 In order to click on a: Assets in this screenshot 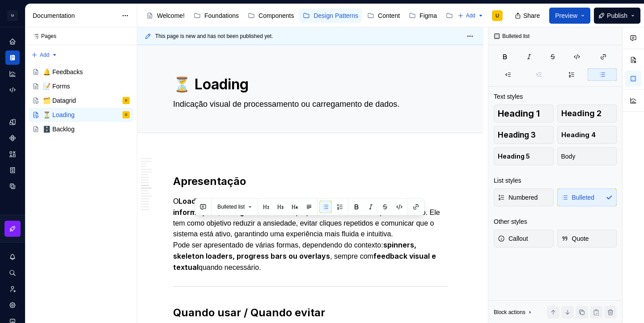, I will do `click(13, 154)`.